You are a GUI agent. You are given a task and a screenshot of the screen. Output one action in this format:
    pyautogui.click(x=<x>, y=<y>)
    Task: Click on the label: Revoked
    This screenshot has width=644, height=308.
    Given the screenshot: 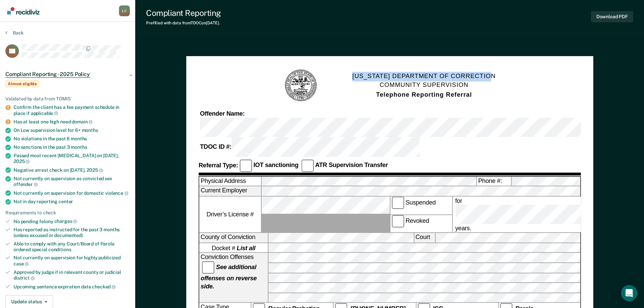 What is the action you would take?
    pyautogui.click(x=421, y=224)
    